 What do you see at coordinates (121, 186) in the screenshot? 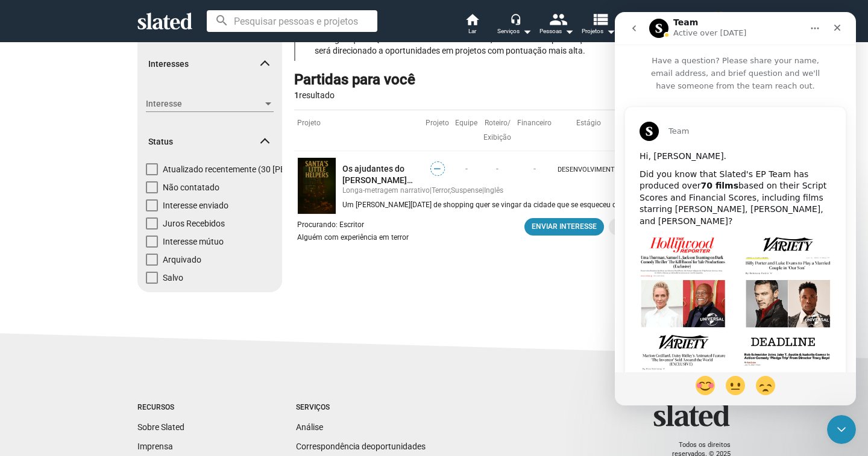
I see `div: Did you know that Slated's EP Team has produced over based on their Script Scores and Financial S...` at bounding box center [121, 186].